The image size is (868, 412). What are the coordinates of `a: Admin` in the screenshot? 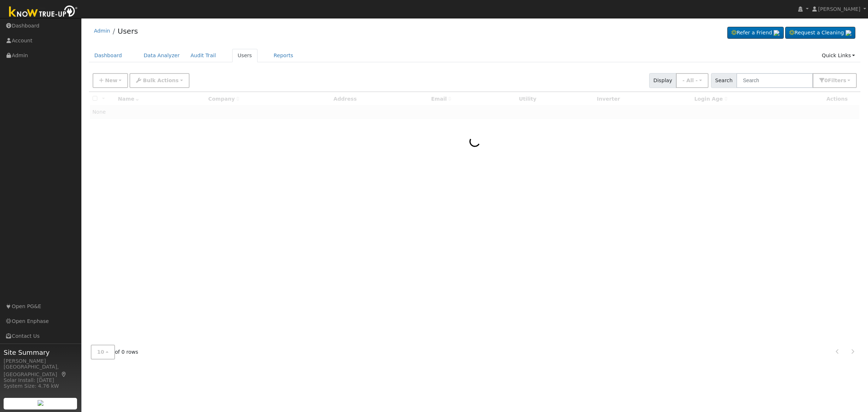 It's located at (102, 31).